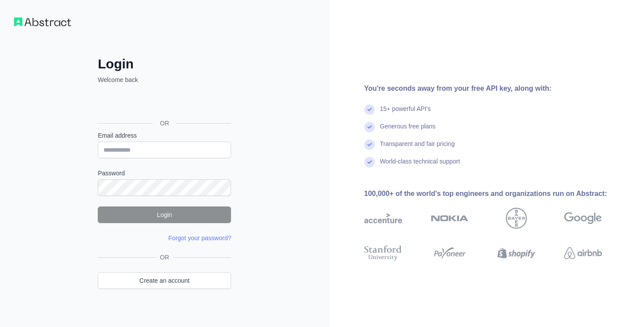  Describe the element at coordinates (383, 218) in the screenshot. I see `img: accenture` at that location.